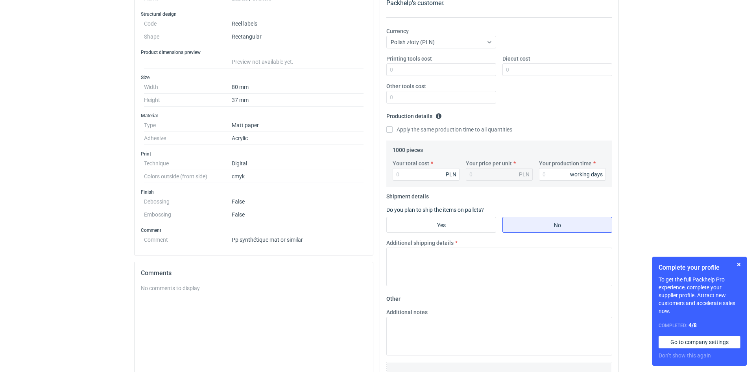 This screenshot has height=372, width=753. I want to click on dt: Code, so click(188, 24).